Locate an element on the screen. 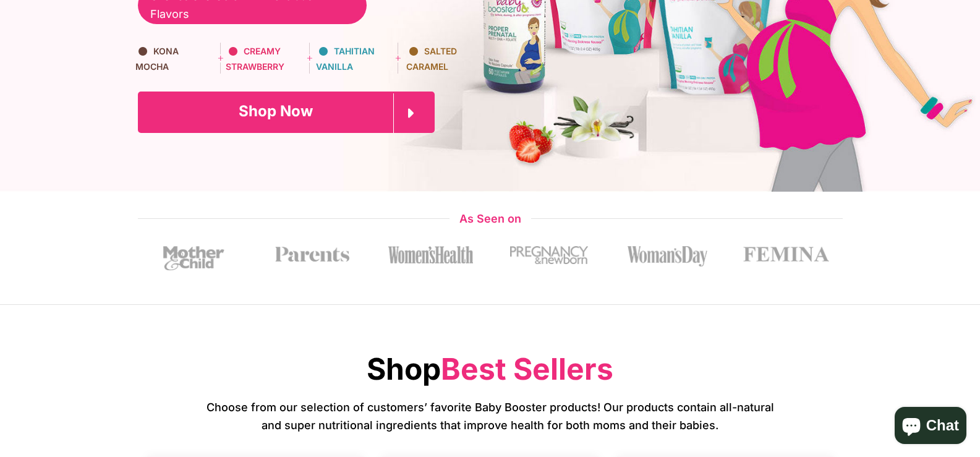  span: Salted Caramel is located at coordinates (432, 58).